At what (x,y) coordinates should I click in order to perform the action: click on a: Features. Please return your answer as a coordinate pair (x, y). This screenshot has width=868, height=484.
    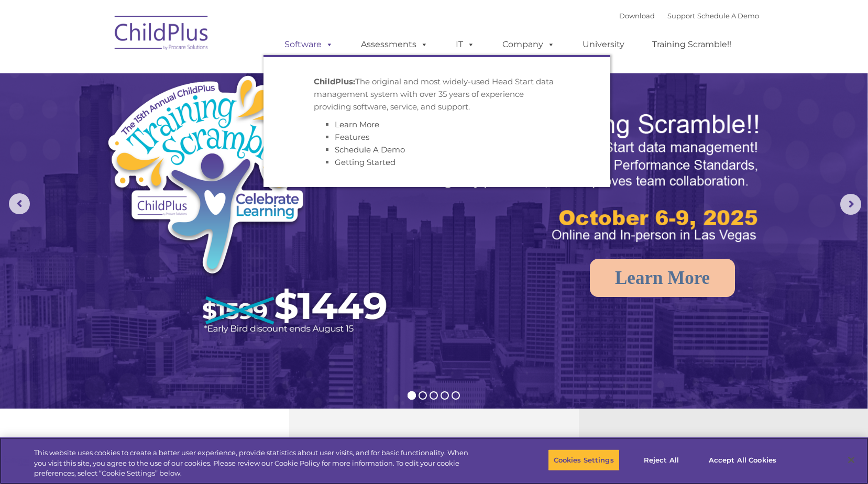
    Looking at the image, I should click on (352, 137).